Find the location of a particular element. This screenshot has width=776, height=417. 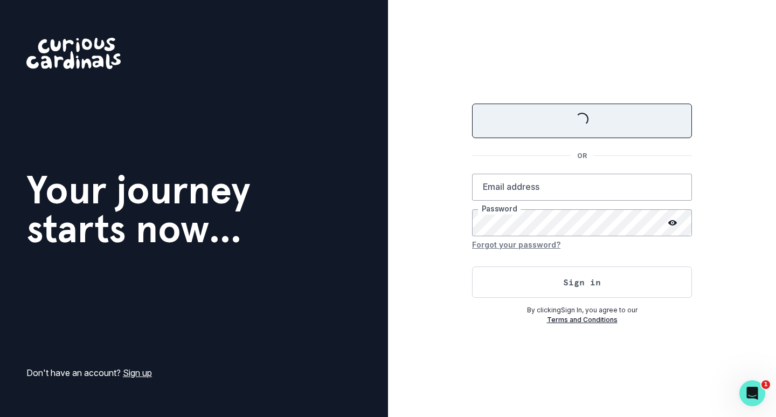

button: Forgot your password? is located at coordinates (516, 245).